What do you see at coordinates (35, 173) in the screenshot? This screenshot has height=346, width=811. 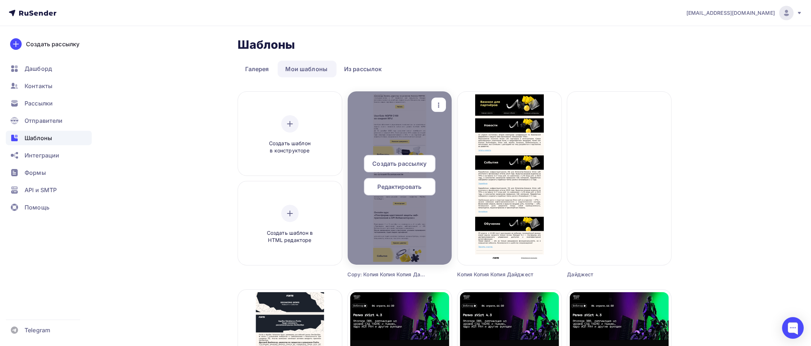 I see `span: Формы` at bounding box center [35, 173].